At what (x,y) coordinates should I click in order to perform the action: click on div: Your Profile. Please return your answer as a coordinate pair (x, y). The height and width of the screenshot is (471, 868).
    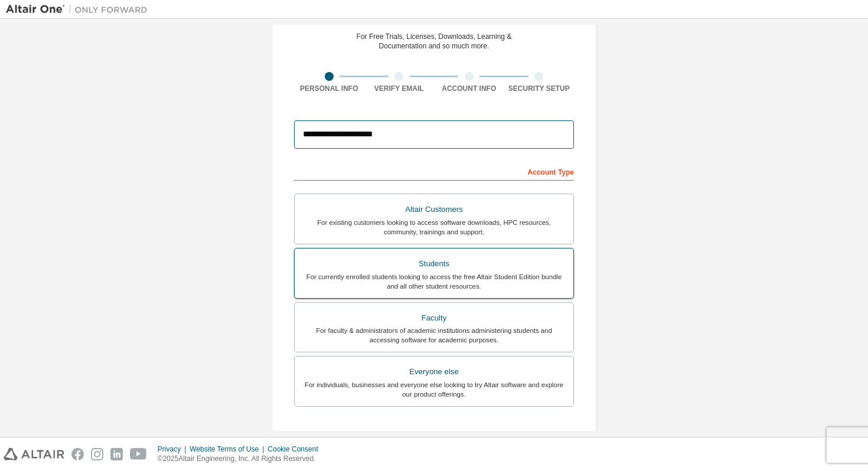
    Looking at the image, I should click on (434, 434).